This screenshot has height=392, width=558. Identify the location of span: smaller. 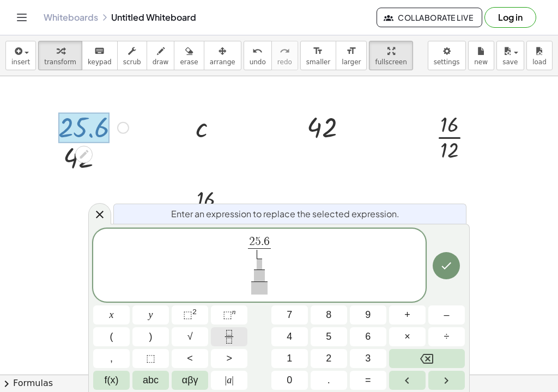
(318, 62).